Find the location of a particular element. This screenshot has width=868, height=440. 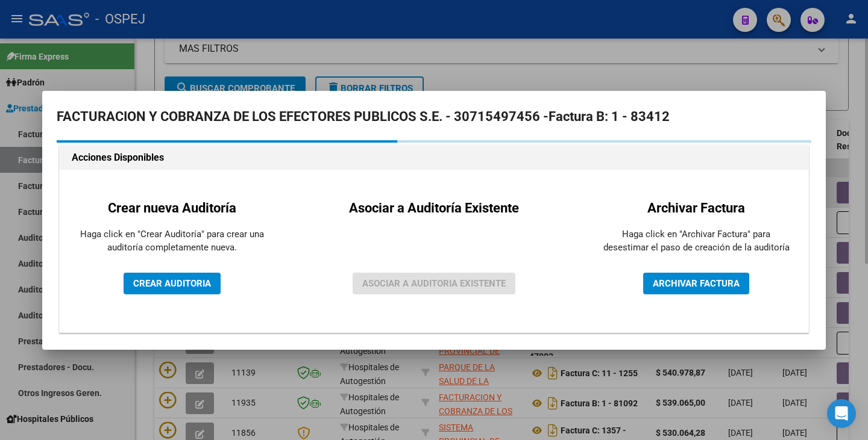

h2: FACTURACION Y COBRANZA DE LOS EFECTORES PUBLICOS S.E. - 30715497456 - is located at coordinates (434, 117).